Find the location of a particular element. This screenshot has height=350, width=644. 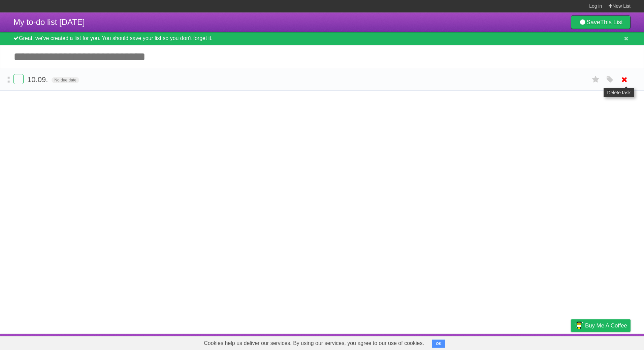

span: Cookies help us deliver our services. By using our services, you agree to our use of cookies. is located at coordinates (314, 343).